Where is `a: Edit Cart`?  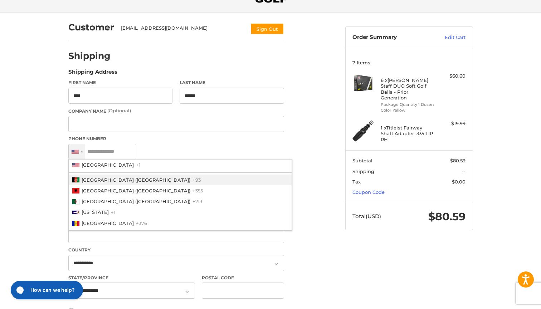
a: Edit Cart is located at coordinates (447, 38).